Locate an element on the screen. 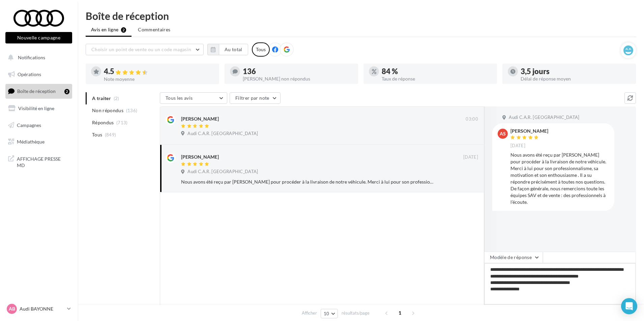 The height and width of the screenshot is (321, 644). div: Open Intercom Messenger is located at coordinates (629, 306).